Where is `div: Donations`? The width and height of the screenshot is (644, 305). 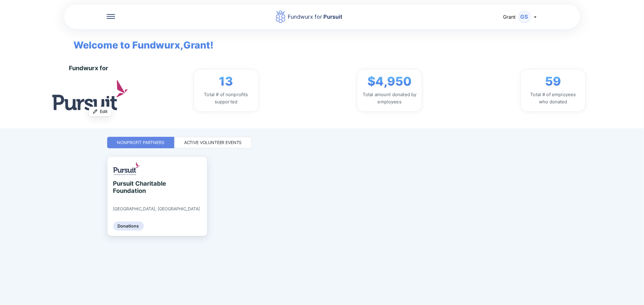
div: Donations is located at coordinates (128, 226).